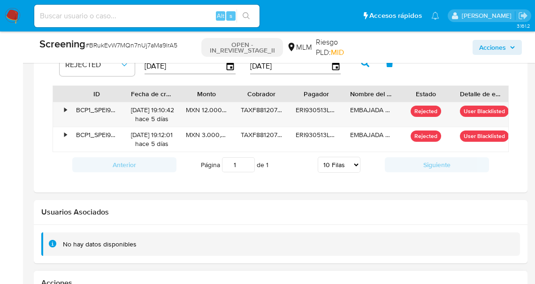 This screenshot has width=535, height=284. What do you see at coordinates (147, 16) in the screenshot?
I see `input: Buscar usuario o caso...` at bounding box center [147, 16].